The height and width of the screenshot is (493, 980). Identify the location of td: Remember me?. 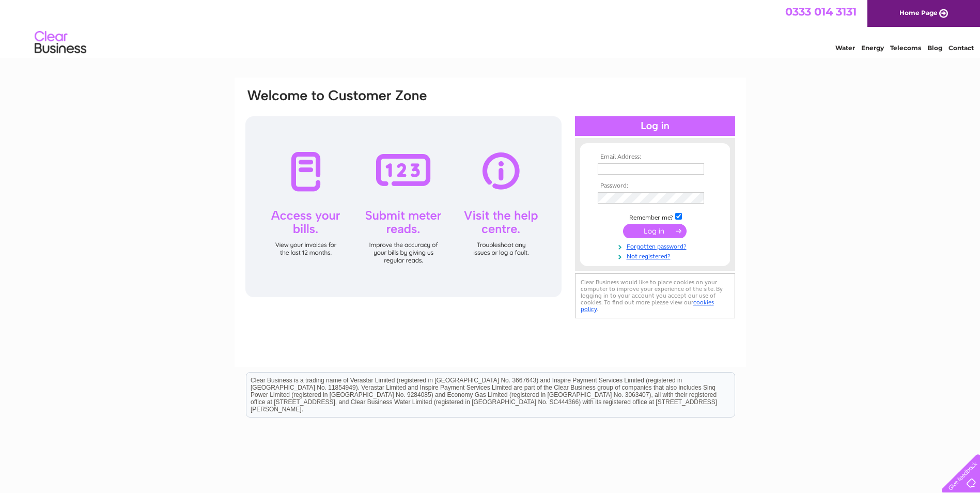
(655, 217).